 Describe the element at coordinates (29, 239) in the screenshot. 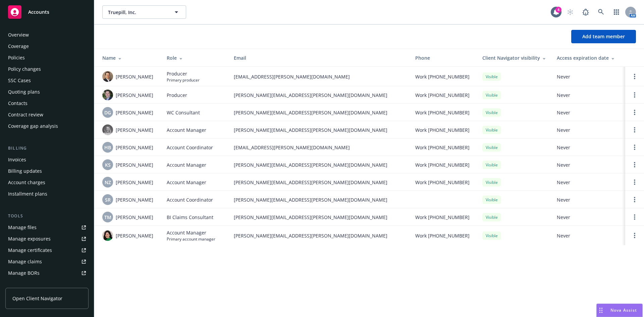

I see `div: Manage exposures` at that location.